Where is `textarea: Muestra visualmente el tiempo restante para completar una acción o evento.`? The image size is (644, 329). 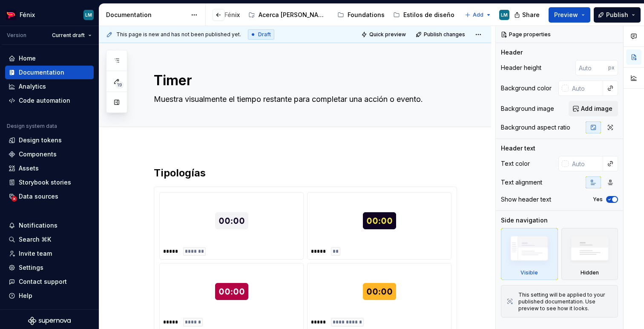 textarea: Muestra visualmente el tiempo restante para completar una acción o evento. is located at coordinates (304, 100).